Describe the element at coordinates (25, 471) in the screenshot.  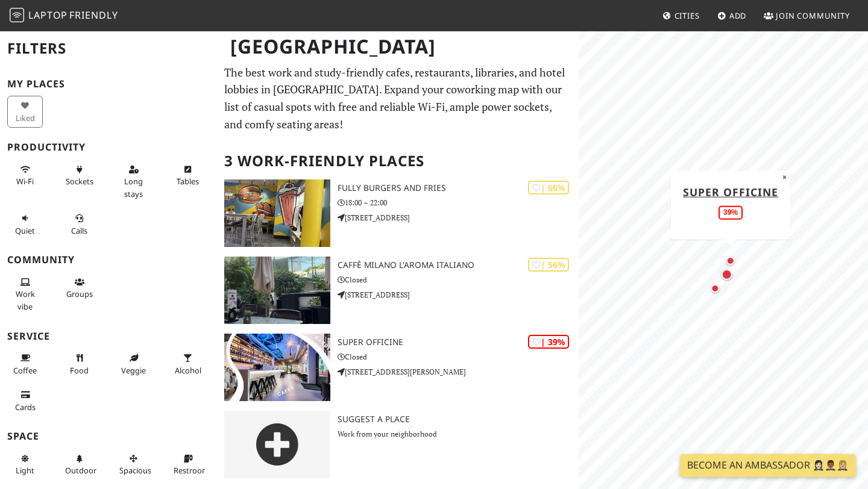
I see `span: Natural light` at that location.